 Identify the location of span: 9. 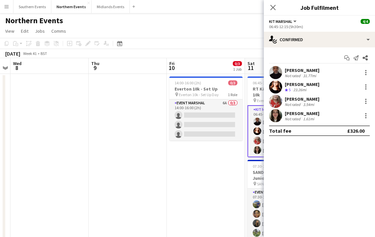
(95, 68).